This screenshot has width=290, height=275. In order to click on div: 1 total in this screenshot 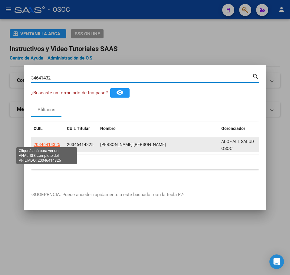, I will do `click(145, 162)`.